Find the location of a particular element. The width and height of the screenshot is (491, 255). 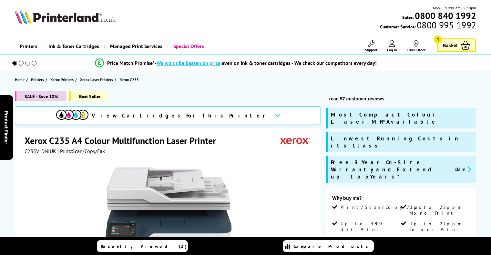

a: Printerland Logo is located at coordinates (74, 17).